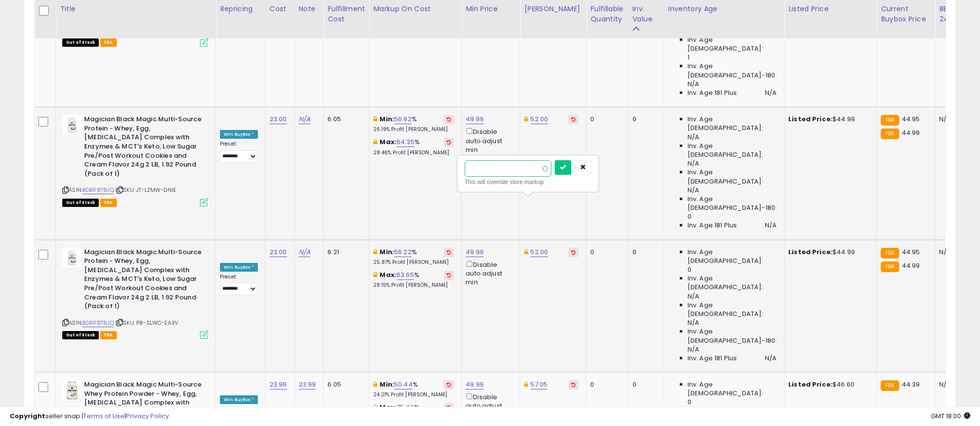 Image resolution: width=980 pixels, height=426 pixels. I want to click on div: Note, so click(309, 9).